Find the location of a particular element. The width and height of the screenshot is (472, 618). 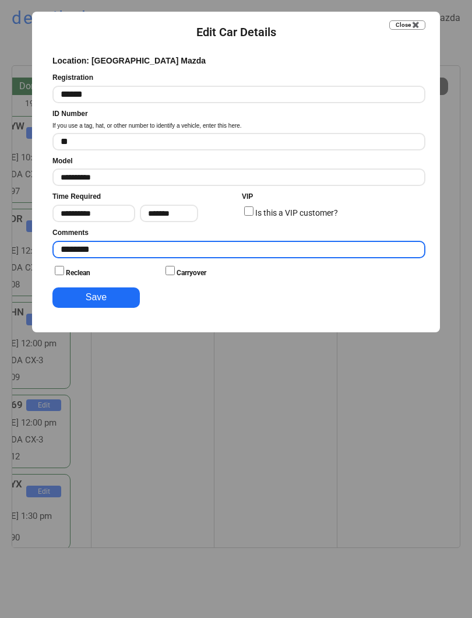

div: Registration is located at coordinates (73, 78).